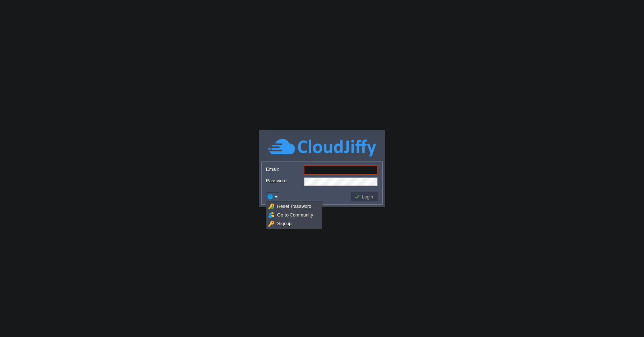 Image resolution: width=644 pixels, height=337 pixels. What do you see at coordinates (284, 181) in the screenshot?
I see `label: Password:` at bounding box center [284, 181].